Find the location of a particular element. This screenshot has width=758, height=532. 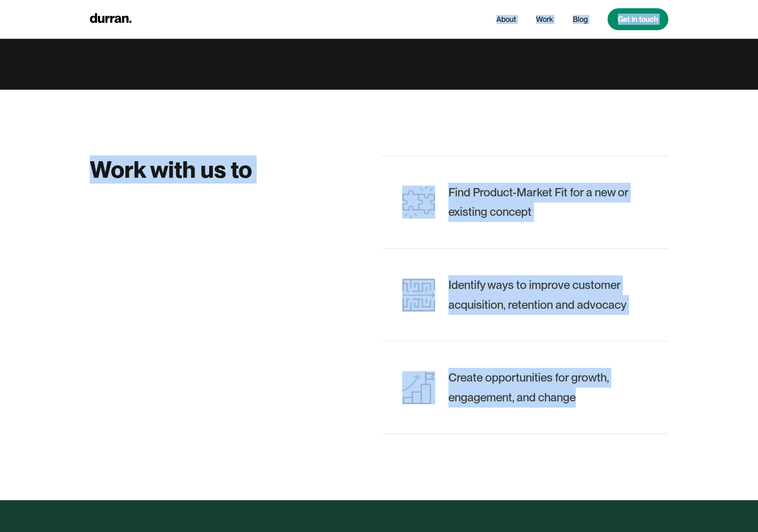

img: maze illustration is located at coordinates (419, 295).